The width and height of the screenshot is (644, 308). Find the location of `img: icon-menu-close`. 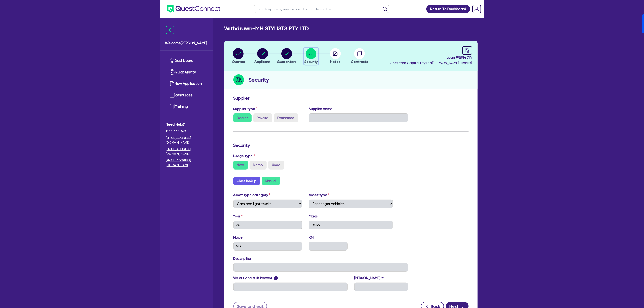

img: icon-menu-close is located at coordinates (170, 30).